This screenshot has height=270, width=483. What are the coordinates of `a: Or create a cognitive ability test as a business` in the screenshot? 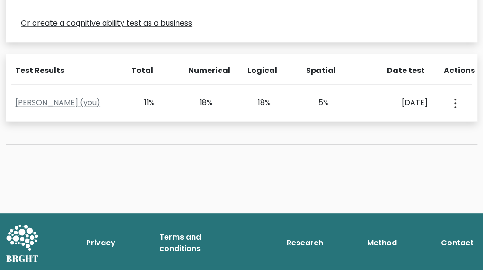 It's located at (107, 23).